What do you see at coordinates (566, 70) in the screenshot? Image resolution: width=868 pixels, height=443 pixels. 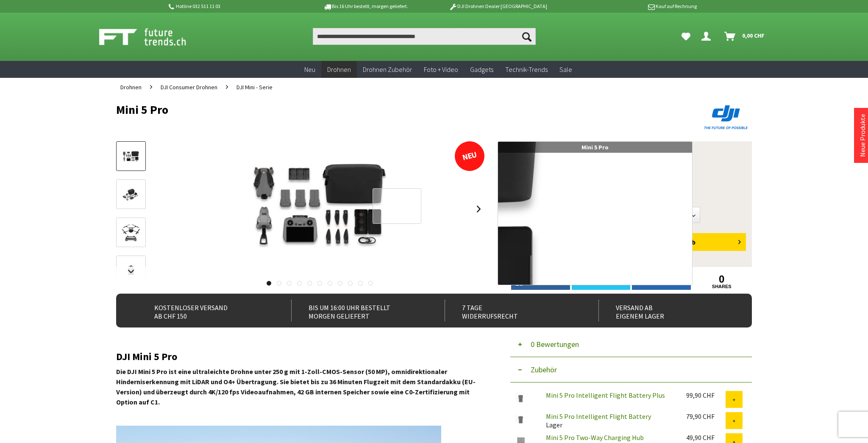 I see `a: Sale` at bounding box center [566, 70].